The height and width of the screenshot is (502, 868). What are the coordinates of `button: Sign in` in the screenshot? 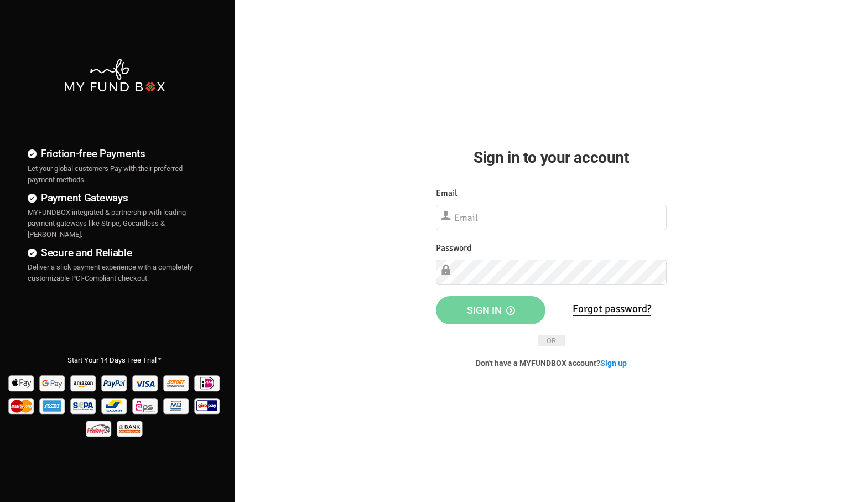 It's located at (491, 310).